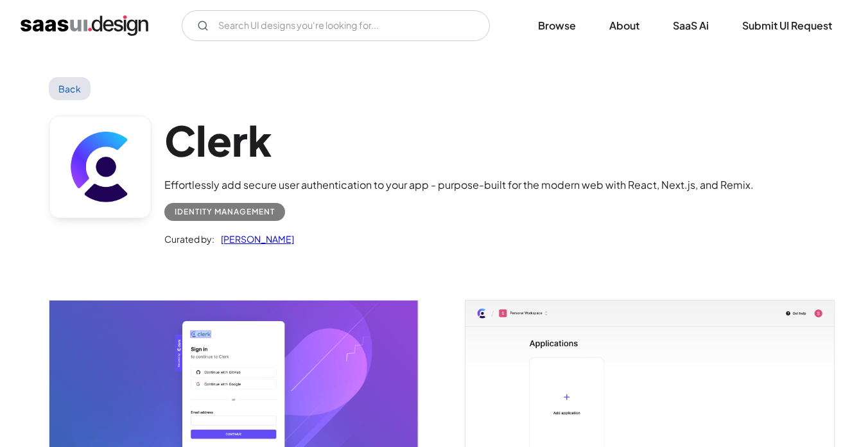 The height and width of the screenshot is (447, 868). I want to click on a: home, so click(84, 26).